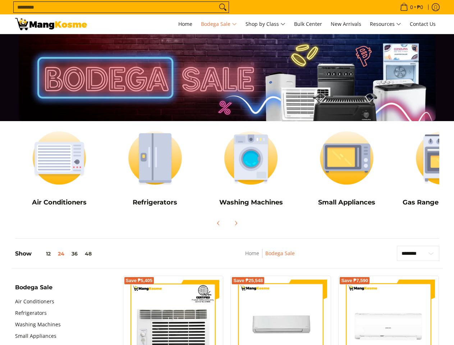 Image resolution: width=454 pixels, height=345 pixels. Describe the element at coordinates (267, 24) in the screenshot. I see `nav: Main Menu` at that location.